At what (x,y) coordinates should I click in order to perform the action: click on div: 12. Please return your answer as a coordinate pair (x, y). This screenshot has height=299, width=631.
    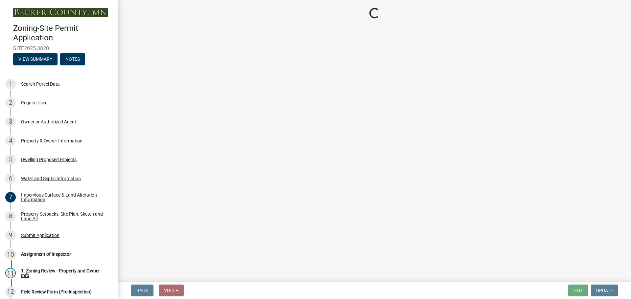
    Looking at the image, I should click on (11, 292).